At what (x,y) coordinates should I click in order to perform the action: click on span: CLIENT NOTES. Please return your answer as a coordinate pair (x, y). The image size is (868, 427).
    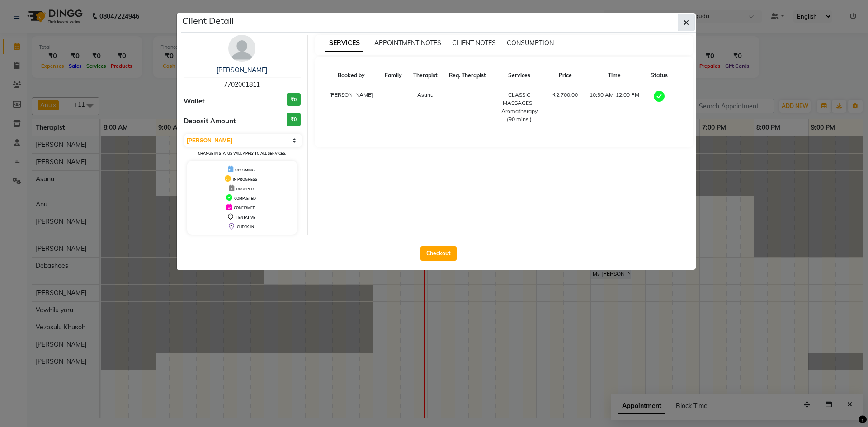
    Looking at the image, I should click on (474, 43).